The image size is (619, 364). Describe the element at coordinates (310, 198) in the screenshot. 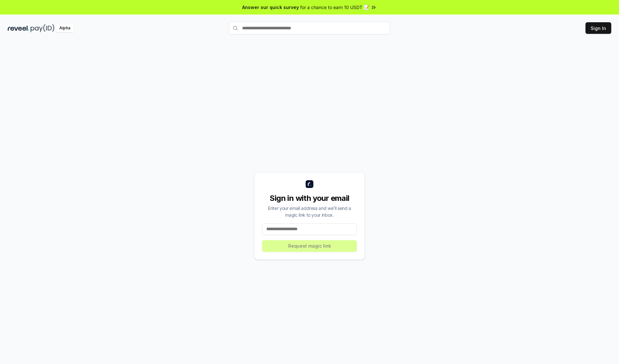

I see `div: Sign in with your email` at that location.